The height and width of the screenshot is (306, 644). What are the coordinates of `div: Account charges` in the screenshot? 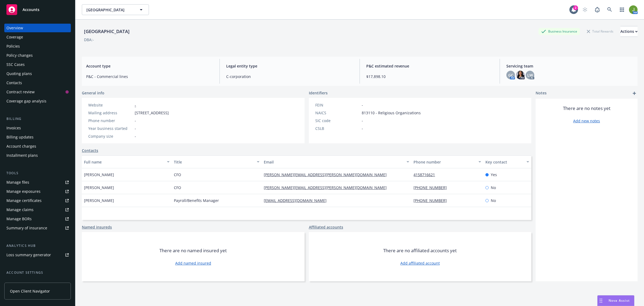 It's located at (21, 146).